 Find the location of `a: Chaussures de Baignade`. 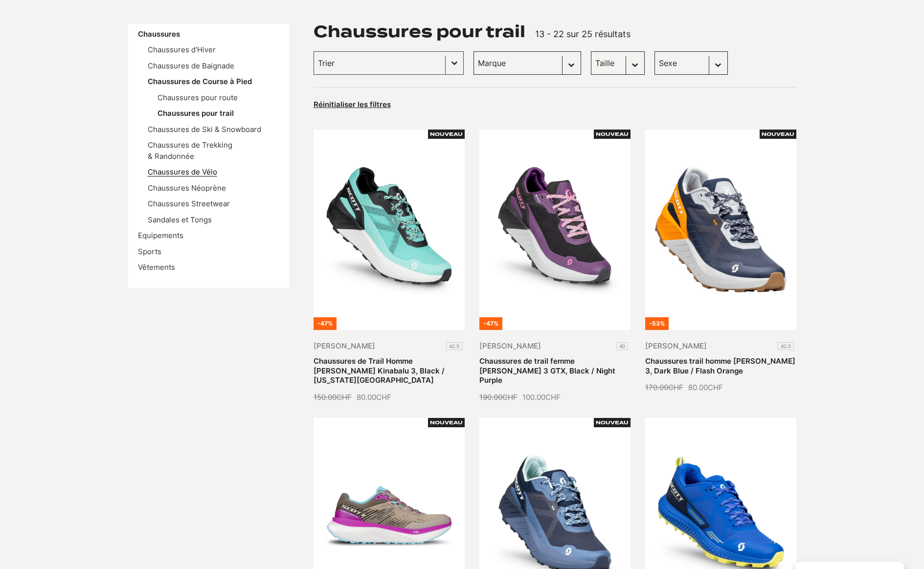

a: Chaussures de Baignade is located at coordinates (191, 65).